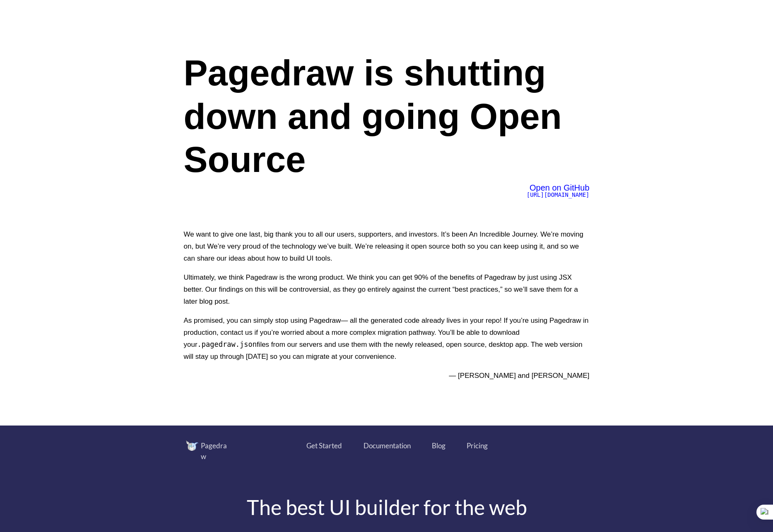  Describe the element at coordinates (386, 338) in the screenshot. I see `p: As promised, you can simply stop using Pagedraw— all the generated code already lives in your rep...` at that location.